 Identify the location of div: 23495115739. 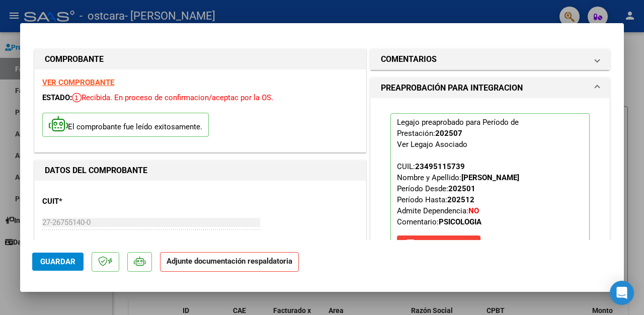
(440, 167).